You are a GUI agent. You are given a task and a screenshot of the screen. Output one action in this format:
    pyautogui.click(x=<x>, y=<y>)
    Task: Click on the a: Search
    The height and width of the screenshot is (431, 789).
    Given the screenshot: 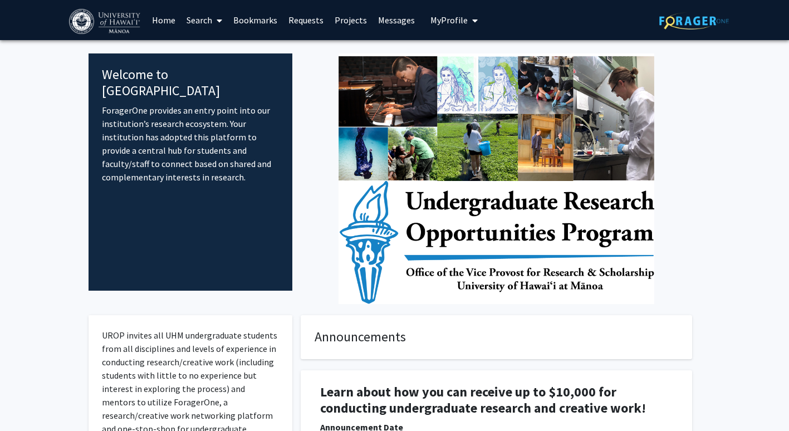 What is the action you would take?
    pyautogui.click(x=204, y=20)
    